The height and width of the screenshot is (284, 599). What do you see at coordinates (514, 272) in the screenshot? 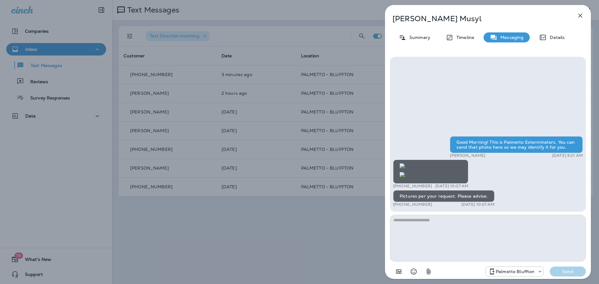
I see `div: +1 (843) 604-3631` at bounding box center [514, 272].